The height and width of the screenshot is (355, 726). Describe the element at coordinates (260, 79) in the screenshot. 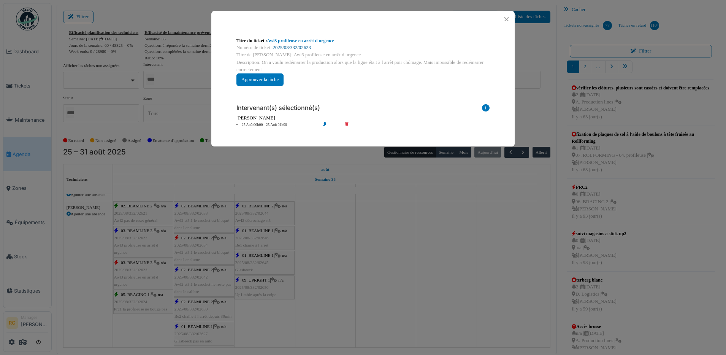

I see `button: Approuver la tâche` at that location.